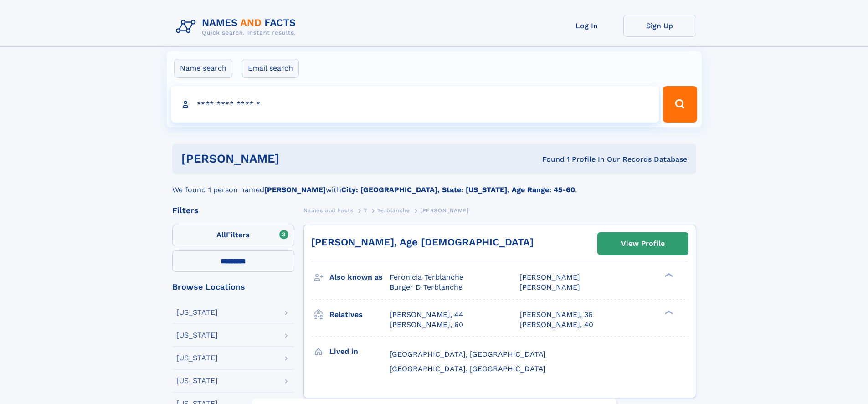 The image size is (868, 404). Describe the element at coordinates (233, 236) in the screenshot. I see `label: Filters` at that location.